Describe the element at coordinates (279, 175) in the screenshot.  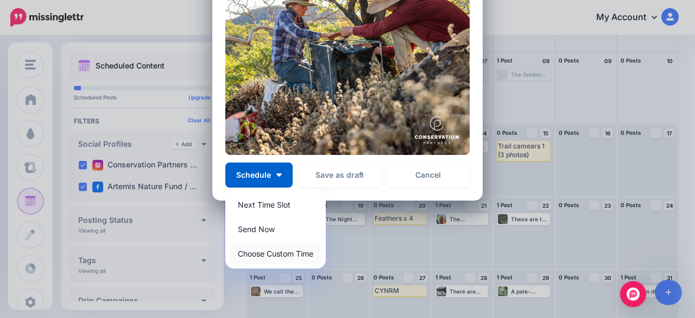
I see `img: arrow-down-white.png` at that location.